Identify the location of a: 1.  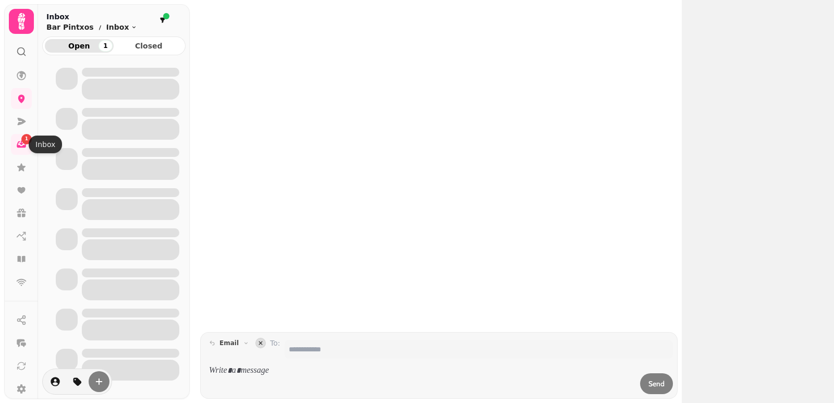
(21, 144).